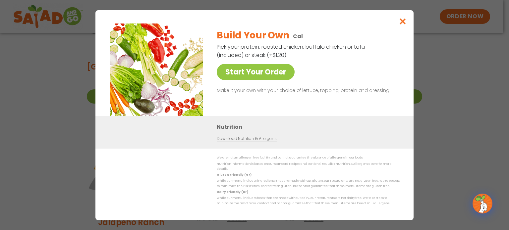 This screenshot has width=509, height=230. I want to click on button: Close modal, so click(403, 21).